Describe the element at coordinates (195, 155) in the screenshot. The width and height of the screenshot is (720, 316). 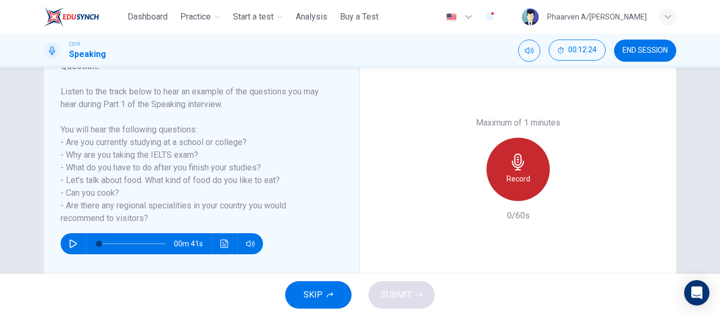
I see `h6: Listen to the track below to hear an example of the questions you may hear during Part 1 of the S...` at that location.